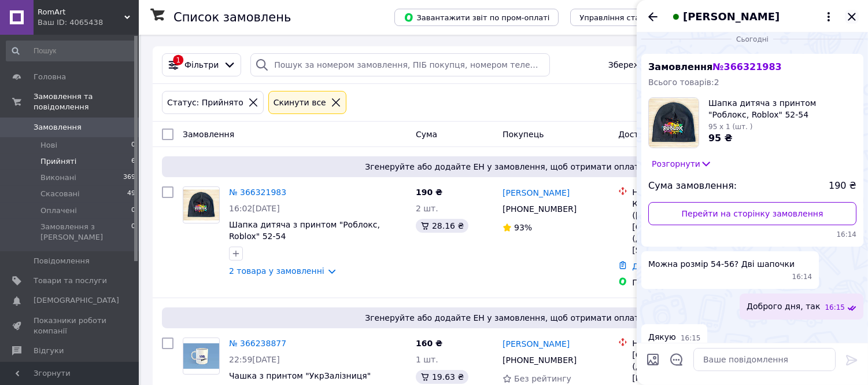 The image size is (868, 385). Describe the element at coordinates (300, 102) in the screenshot. I see `div: Cкинути все` at that location.